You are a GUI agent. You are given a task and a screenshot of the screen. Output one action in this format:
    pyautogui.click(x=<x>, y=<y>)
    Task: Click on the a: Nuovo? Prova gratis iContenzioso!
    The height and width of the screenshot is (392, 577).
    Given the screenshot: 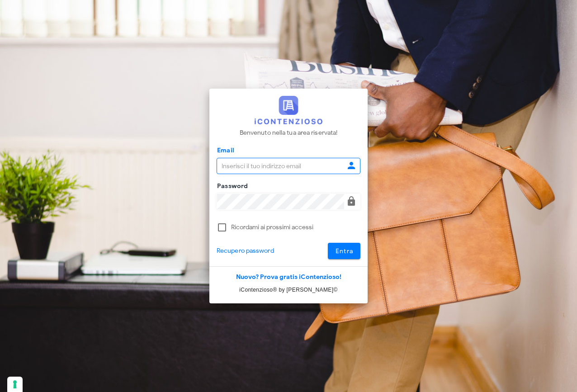 What is the action you would take?
    pyautogui.click(x=289, y=277)
    